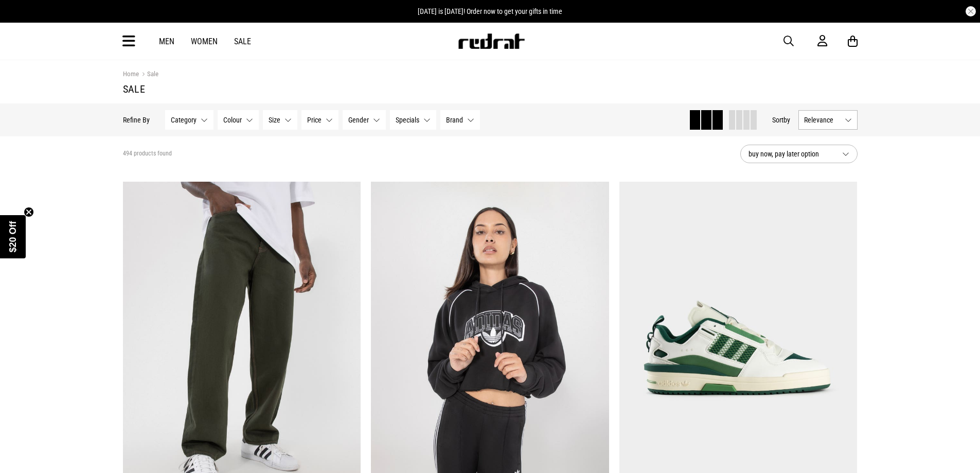 This screenshot has height=473, width=980. I want to click on button: Size, so click(280, 120).